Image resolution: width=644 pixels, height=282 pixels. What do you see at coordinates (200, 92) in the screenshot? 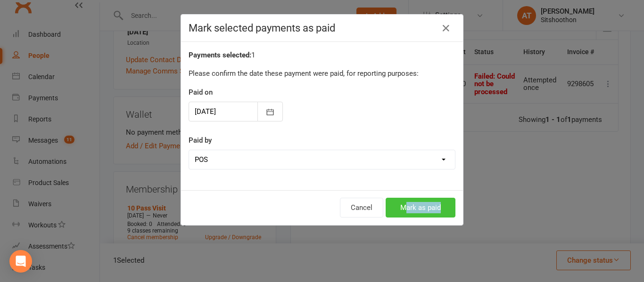
I see `label: Paid on` at bounding box center [200, 92].